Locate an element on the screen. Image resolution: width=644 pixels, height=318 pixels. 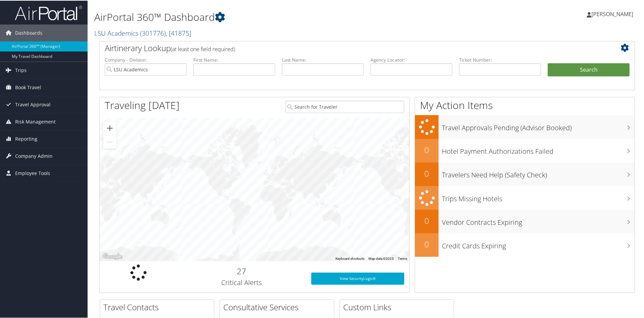
h2: Airtinerary Lookup is located at coordinates (345, 48).